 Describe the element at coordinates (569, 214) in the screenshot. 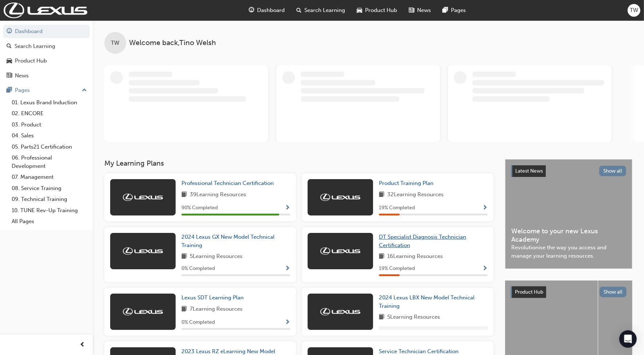

I see `a: Latest NewsShow allWelcome to your new Lexus AcademyRevolutionise the way you access and manage y...` at that location.